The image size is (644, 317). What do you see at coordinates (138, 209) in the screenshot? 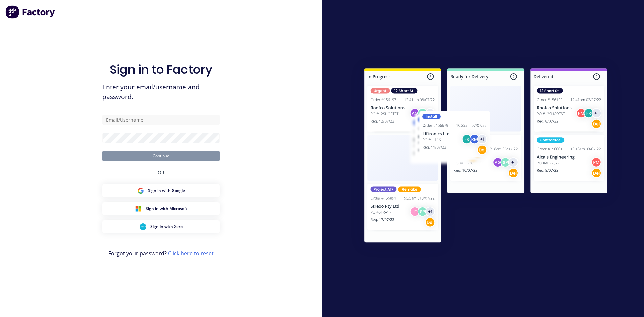
I see `img: Microsoft Sign in` at bounding box center [138, 209].